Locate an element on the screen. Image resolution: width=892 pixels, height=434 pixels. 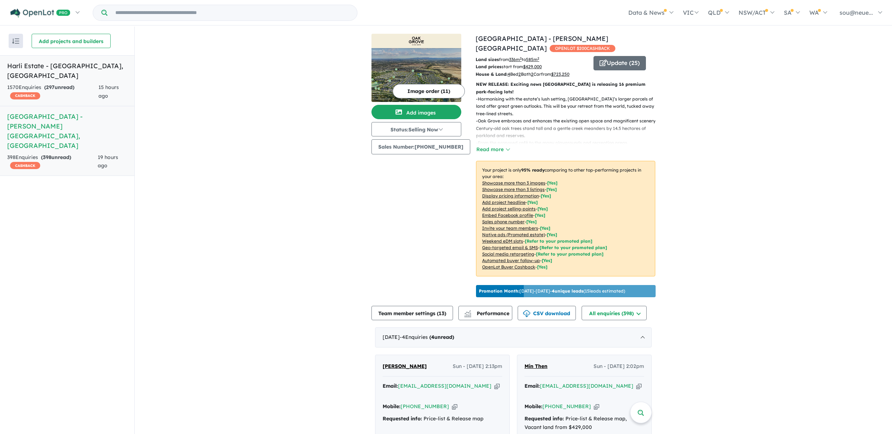
div: Price-list & Release map, Vacant land from $429,000 is located at coordinates (584, 424).